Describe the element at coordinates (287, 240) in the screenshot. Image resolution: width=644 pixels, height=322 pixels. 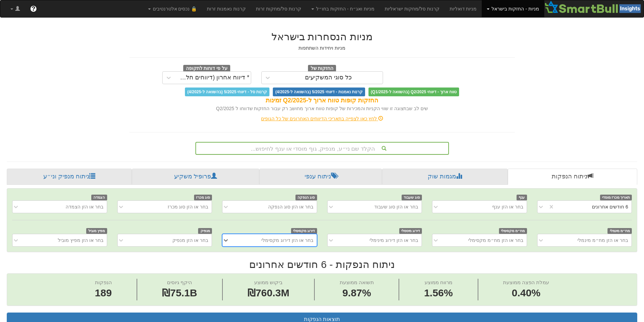
I see `div: בחר או הזן דירוג מקסימלי` at that location.